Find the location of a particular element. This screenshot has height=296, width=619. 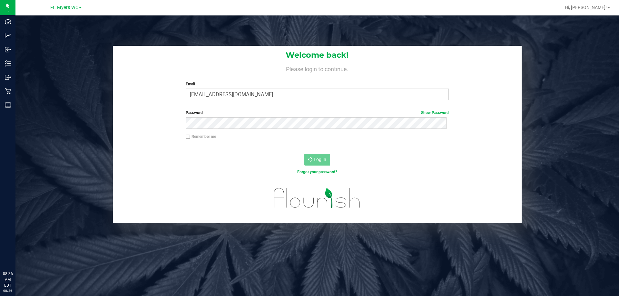

p: 08/26 is located at coordinates (8, 291).